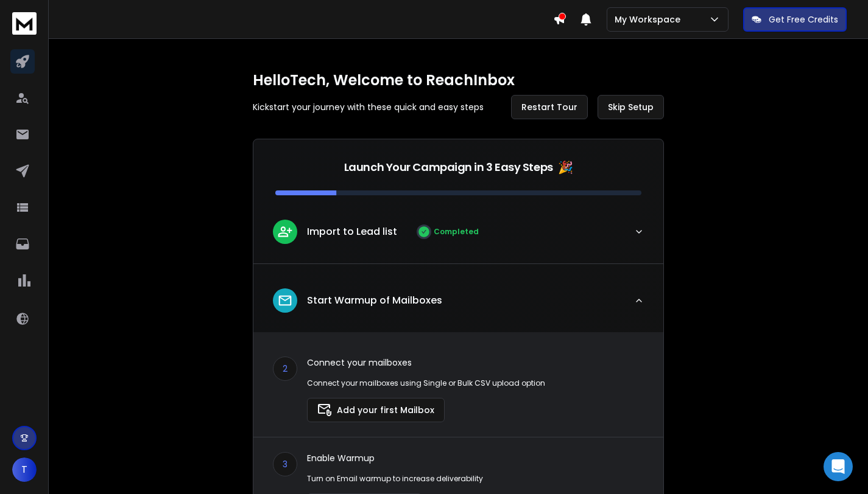 The height and width of the screenshot is (494, 868). What do you see at coordinates (803, 19) in the screenshot?
I see `p: Get Free Credits` at bounding box center [803, 19].